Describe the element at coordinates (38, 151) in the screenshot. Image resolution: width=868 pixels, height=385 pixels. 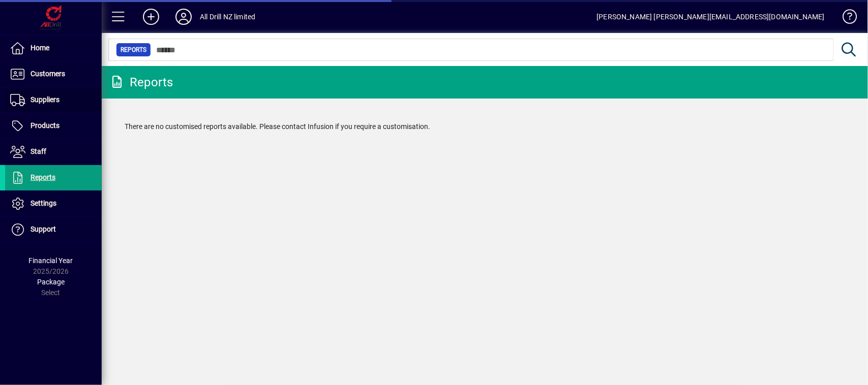
I see `span: Staff` at that location.